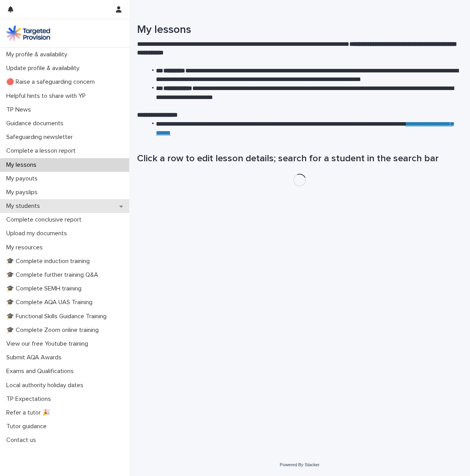  Describe the element at coordinates (28, 426) in the screenshot. I see `p: Tutor guidance` at that location.